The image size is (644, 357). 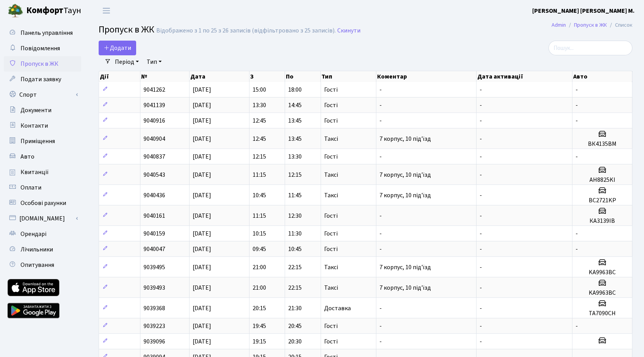 What do you see at coordinates (259, 249) in the screenshot?
I see `span: 09:45` at bounding box center [259, 249].